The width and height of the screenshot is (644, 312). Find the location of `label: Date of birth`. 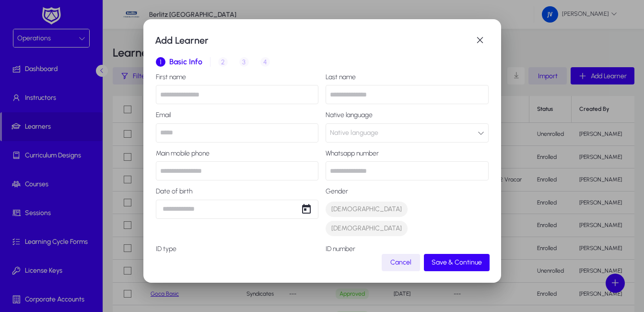

label: Date of birth is located at coordinates (238, 191).